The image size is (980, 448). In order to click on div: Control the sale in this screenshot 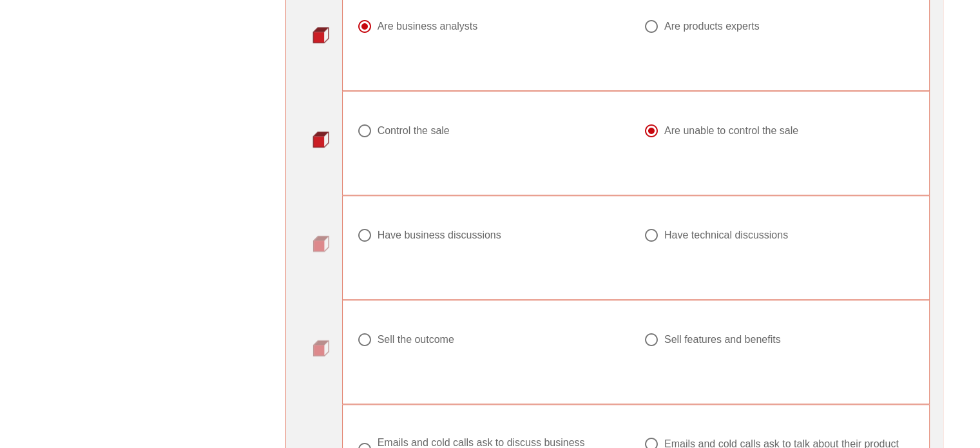, I will do `click(413, 131)`.